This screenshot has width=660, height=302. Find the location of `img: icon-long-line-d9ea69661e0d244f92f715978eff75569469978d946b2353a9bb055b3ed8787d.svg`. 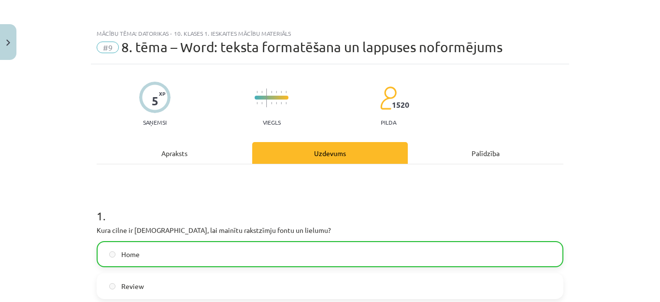

img: icon-long-line-d9ea69661e0d244f92f715978eff75569469978d946b2353a9bb055b3ed8787d.svg is located at coordinates (267, 98).